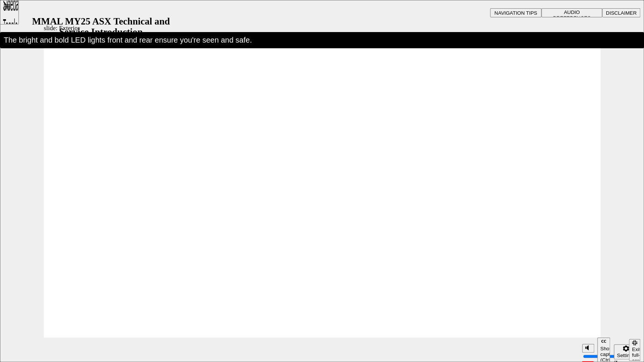 This screenshot has width=644, height=362. What do you see at coordinates (625, 352) in the screenshot?
I see `button: Settings` at bounding box center [625, 352].